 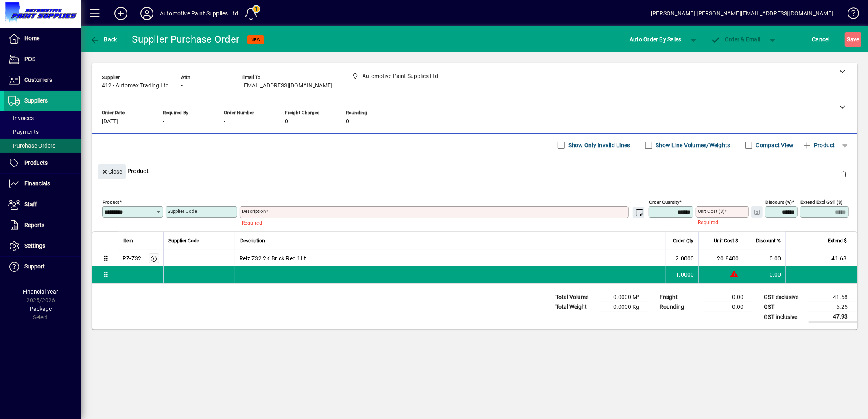 What do you see at coordinates (43, 118) in the screenshot?
I see `a: Invoices` at bounding box center [43, 118].